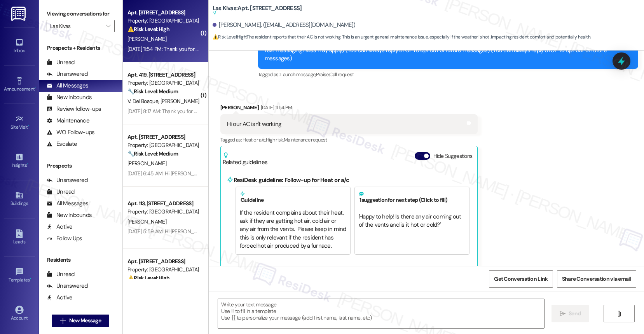 This screenshot has height=334, width=644. Describe the element at coordinates (402, 37) in the screenshot. I see `span: : The resident reports that their AC is not working. This is an urgent general maintenance issue,...` at that location.